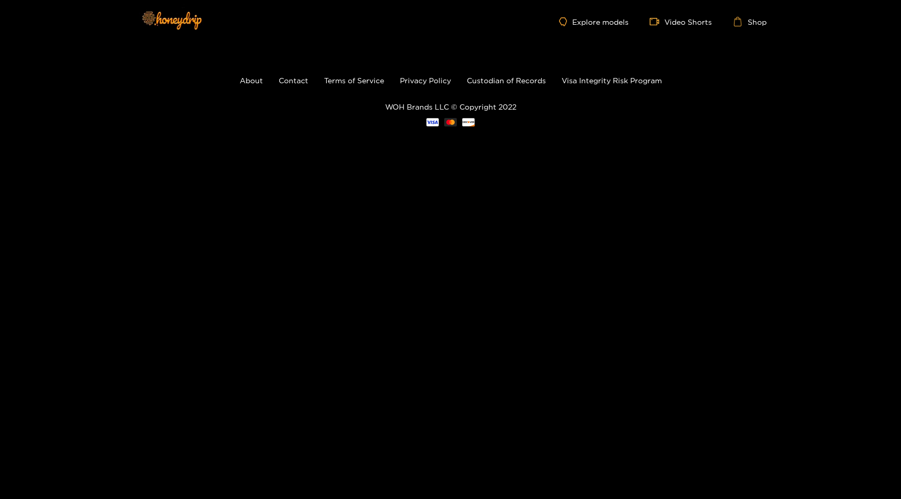  Describe the element at coordinates (506, 80) in the screenshot. I see `a: Custodian of Records` at that location.